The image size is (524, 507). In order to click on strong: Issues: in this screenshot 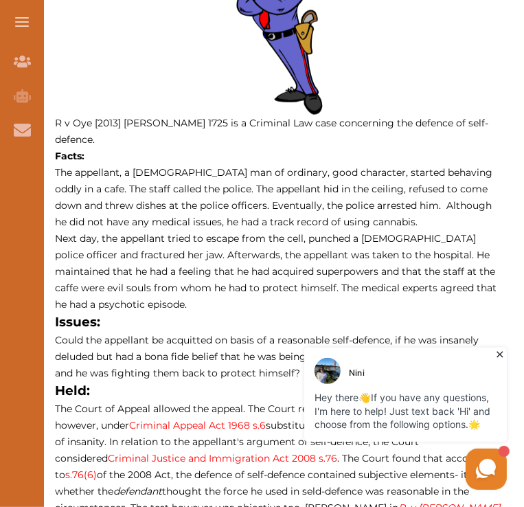, I will do `click(78, 321)`.